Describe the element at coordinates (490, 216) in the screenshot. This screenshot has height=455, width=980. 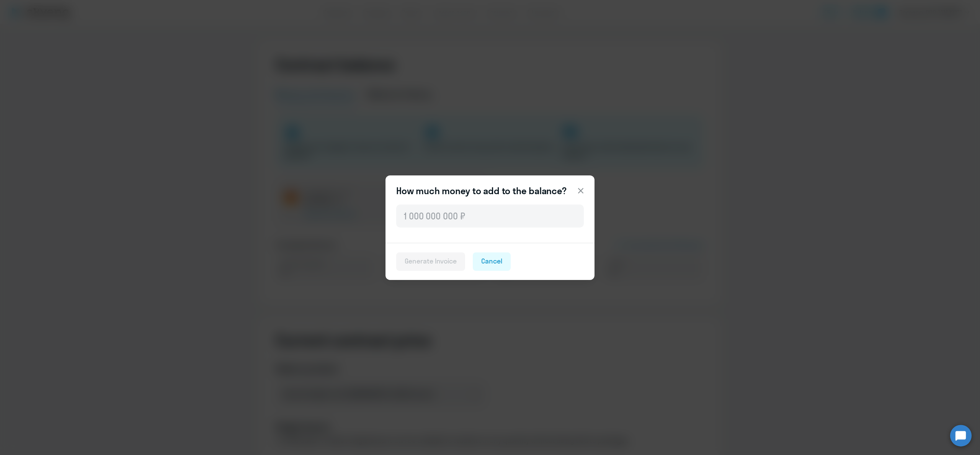
I see `input: 1 000 000 000 ₽` at that location.